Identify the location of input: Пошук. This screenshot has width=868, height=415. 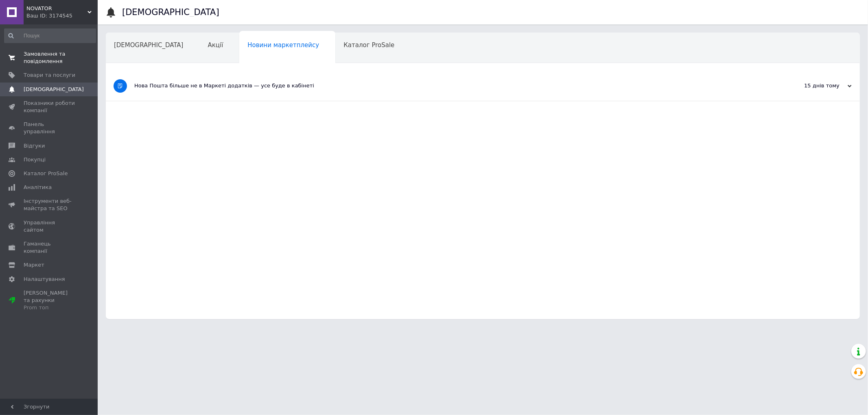
(50, 36).